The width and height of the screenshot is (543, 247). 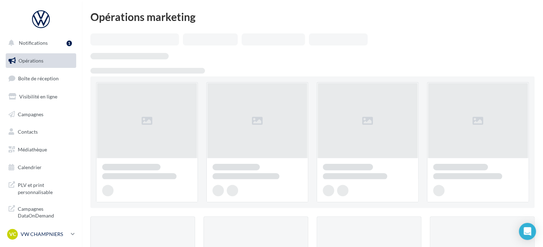 What do you see at coordinates (30, 167) in the screenshot?
I see `span: Calendrier` at bounding box center [30, 167].